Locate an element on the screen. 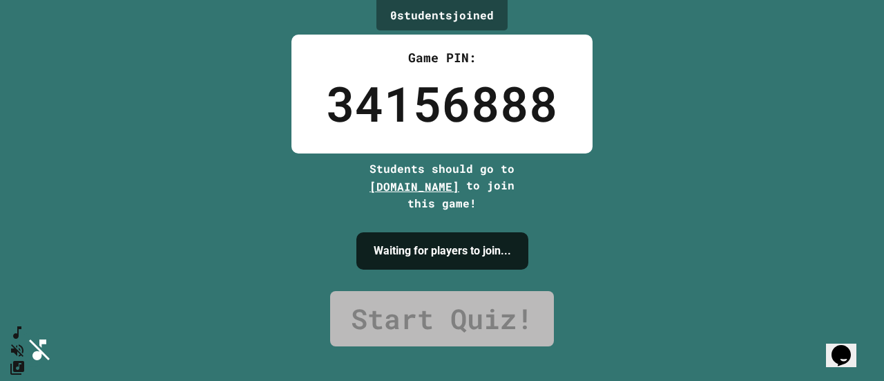 The height and width of the screenshot is (381, 884). div: 34156888 is located at coordinates (442, 103).